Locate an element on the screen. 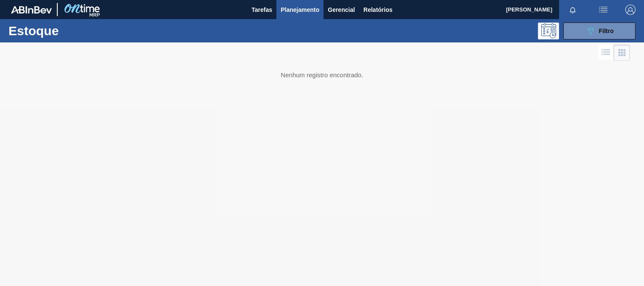  img: TNhmsLtSVTkK8tSr43FrP2fwEKptu5GPRR3wAAAABJRU5ErkJggg== is located at coordinates (32, 10).